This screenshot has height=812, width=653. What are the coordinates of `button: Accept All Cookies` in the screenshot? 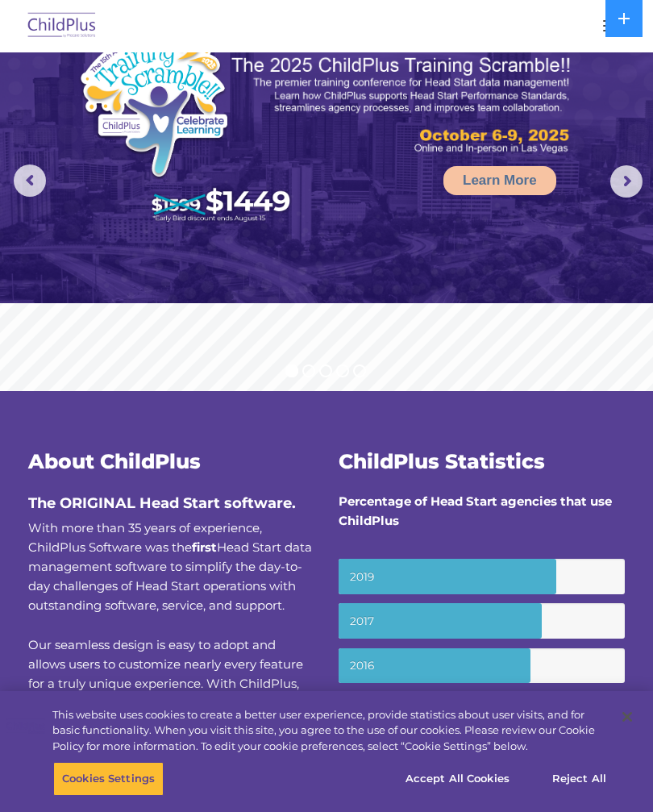 It's located at (457, 779).